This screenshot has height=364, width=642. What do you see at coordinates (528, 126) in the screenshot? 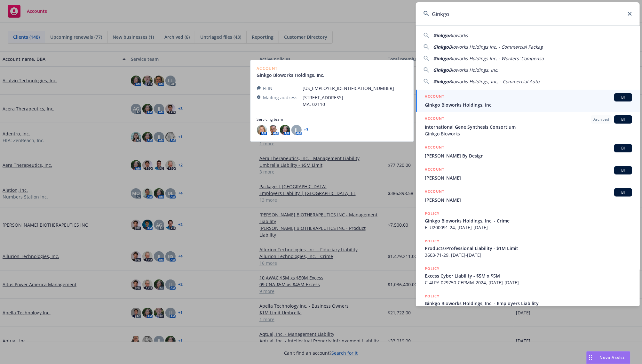
I see `a: ACCOUNTArchivedBIInternational Gene Synthesis ConsortiumGinkgo Bioworks` at bounding box center [528, 126].